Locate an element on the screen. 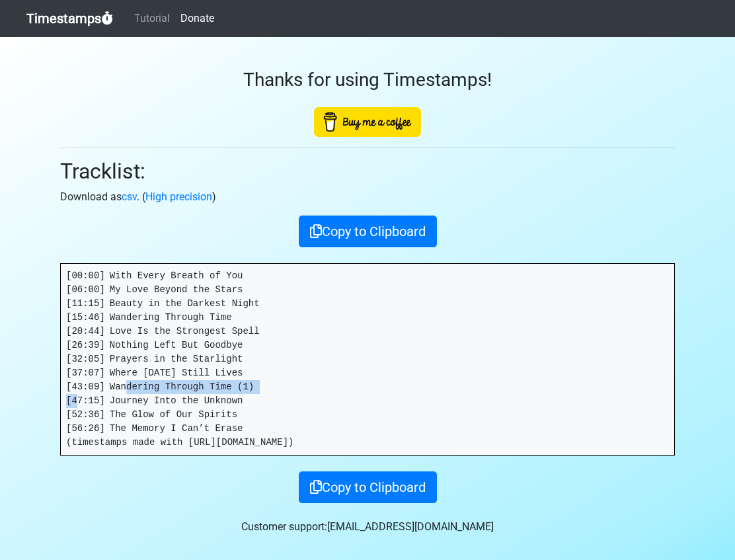 This screenshot has width=735, height=560. h2: Tracklist: is located at coordinates (368, 171).